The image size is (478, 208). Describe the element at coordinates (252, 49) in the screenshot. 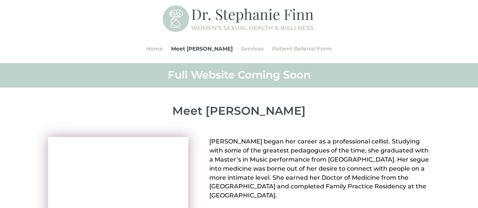

I see `a: Services` at that location.